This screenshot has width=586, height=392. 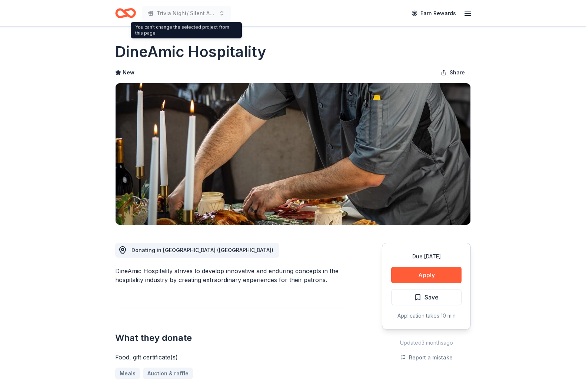 What do you see at coordinates (426, 358) in the screenshot?
I see `button: Report a mistake` at bounding box center [426, 358].